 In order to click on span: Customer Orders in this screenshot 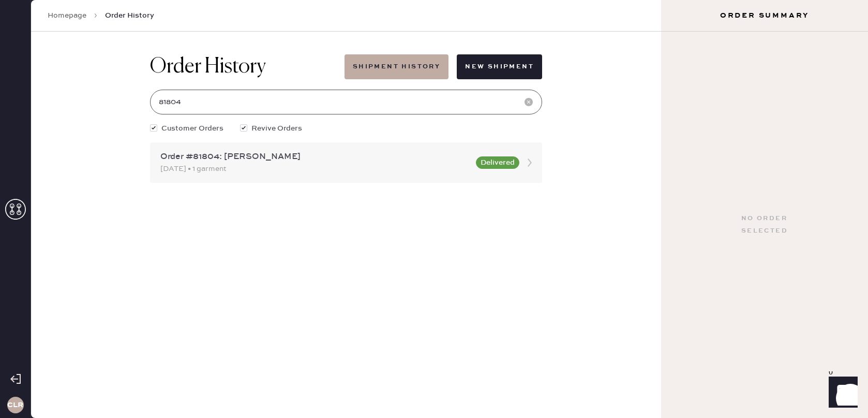, I will do `click(193, 128)`.